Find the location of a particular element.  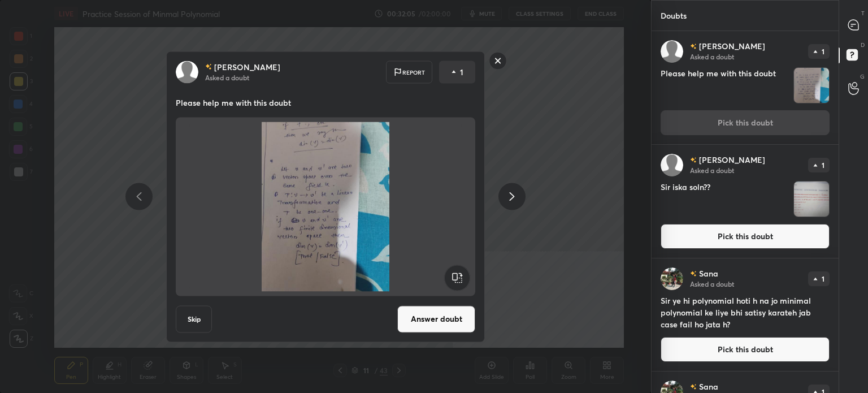

p: Please help me with this doubt is located at coordinates (326, 103).